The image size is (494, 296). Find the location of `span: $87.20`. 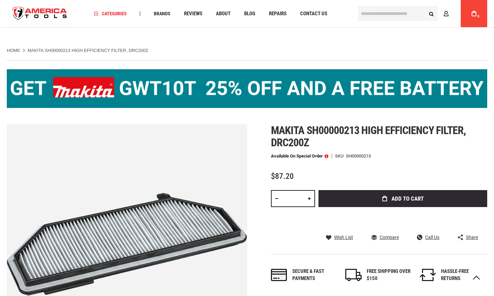

span: $87.20 is located at coordinates (282, 176).